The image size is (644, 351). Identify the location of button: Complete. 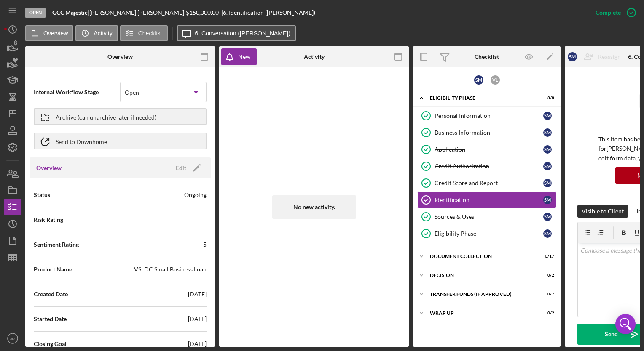
(613, 12).